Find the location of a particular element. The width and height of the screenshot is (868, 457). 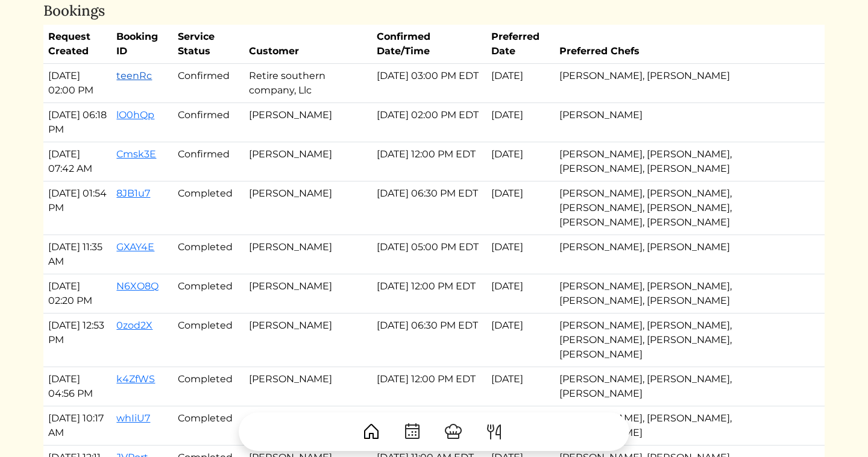

img: ChefHat-a374fb509e4f37eb0702ca99f5f64f3b6956810f32a249b33092029f8484b388.svg is located at coordinates (453, 432).